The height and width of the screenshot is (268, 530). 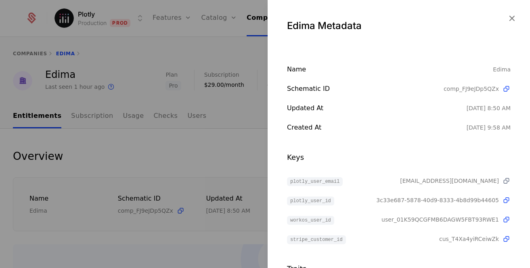 I want to click on div: Name, so click(x=390, y=69).